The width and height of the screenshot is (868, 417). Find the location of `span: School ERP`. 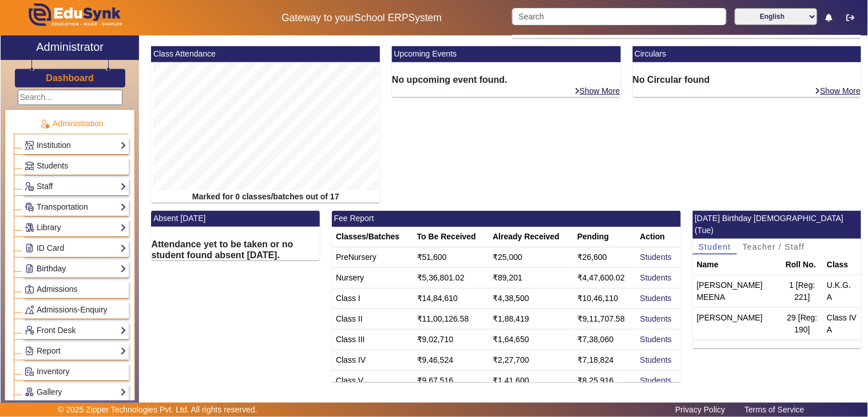

span: School ERP is located at coordinates (381, 17).